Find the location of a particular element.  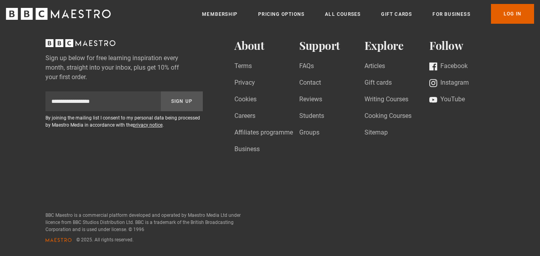

a: Cookies is located at coordinates (245, 100).